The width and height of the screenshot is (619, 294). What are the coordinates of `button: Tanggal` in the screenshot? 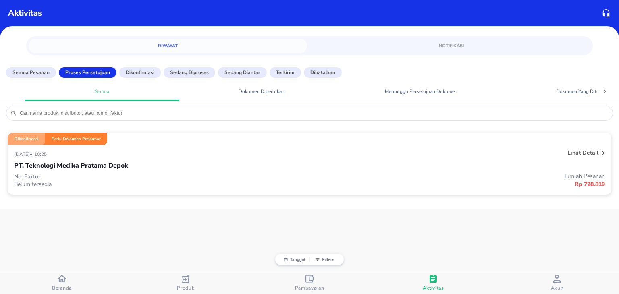 It's located at (294, 260).